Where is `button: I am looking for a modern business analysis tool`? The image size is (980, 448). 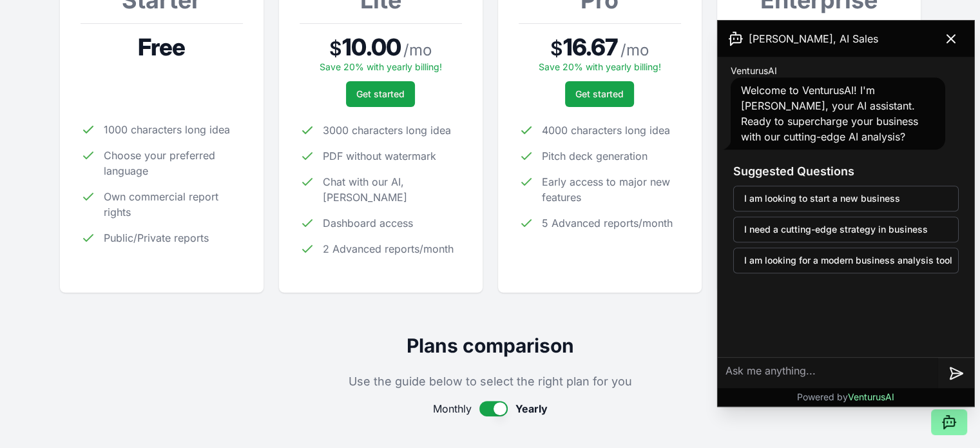 button: I am looking for a modern business analysis tool is located at coordinates (846, 260).